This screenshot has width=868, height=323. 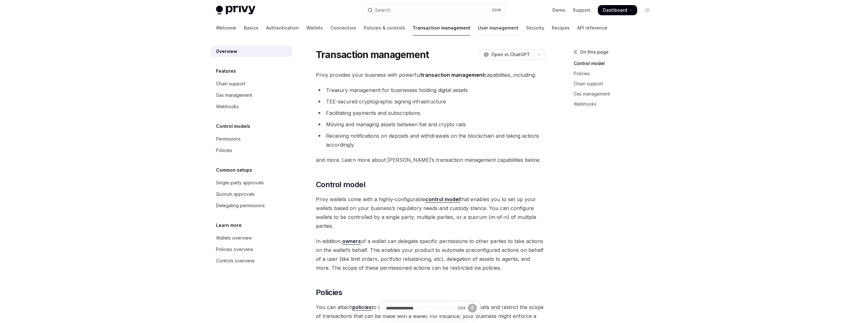 I want to click on div: Overview, so click(x=227, y=52).